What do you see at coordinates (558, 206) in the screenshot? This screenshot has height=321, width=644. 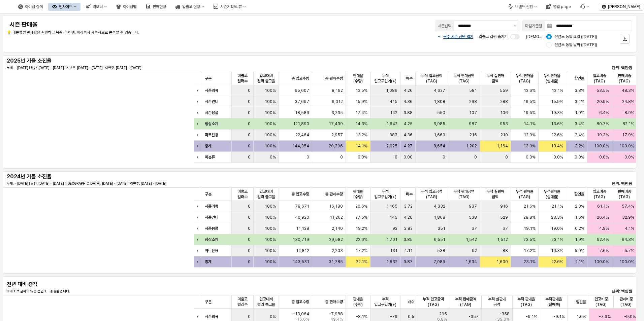 I see `span: 21.1%` at bounding box center [558, 206].